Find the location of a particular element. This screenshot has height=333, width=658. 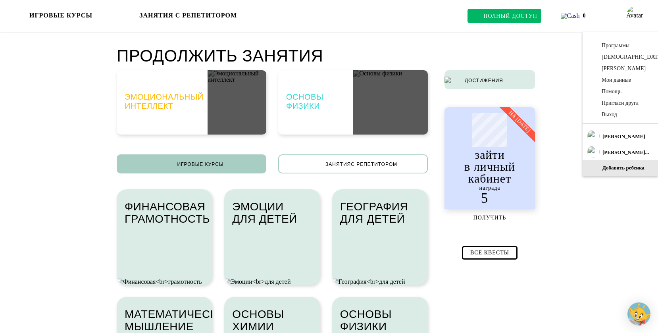

span: награда is located at coordinates (489, 188).